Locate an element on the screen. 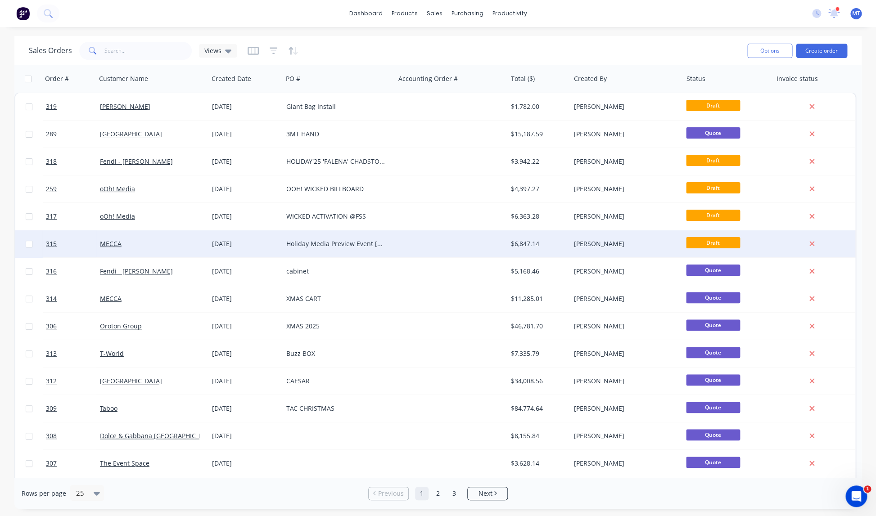 This screenshot has width=876, height=516. a: 312 is located at coordinates (73, 381).